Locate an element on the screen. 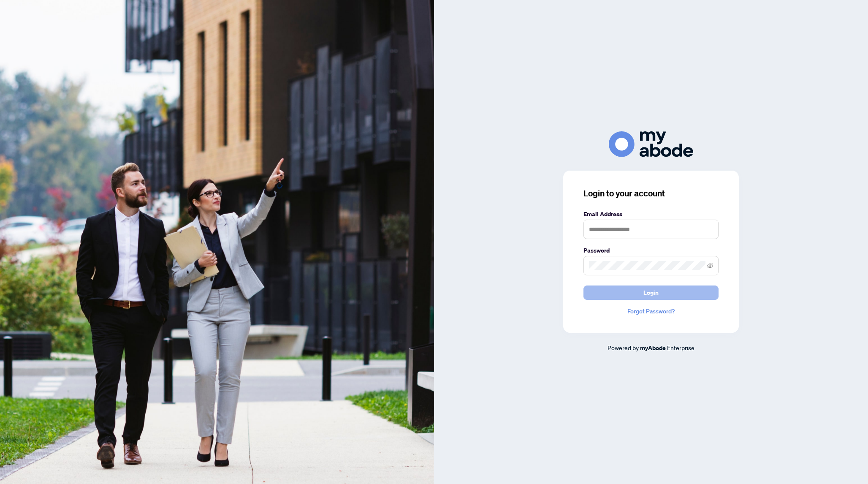 The height and width of the screenshot is (484, 868). label: Email Address is located at coordinates (651, 214).